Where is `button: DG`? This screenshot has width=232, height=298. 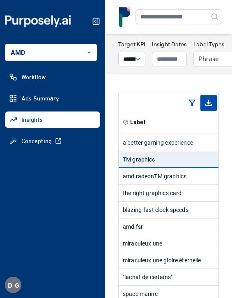 button: DG is located at coordinates (13, 285).